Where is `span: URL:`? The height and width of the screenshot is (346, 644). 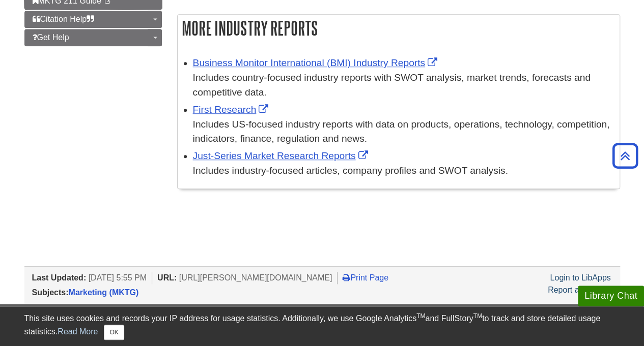 span: URL: is located at coordinates (167, 277).